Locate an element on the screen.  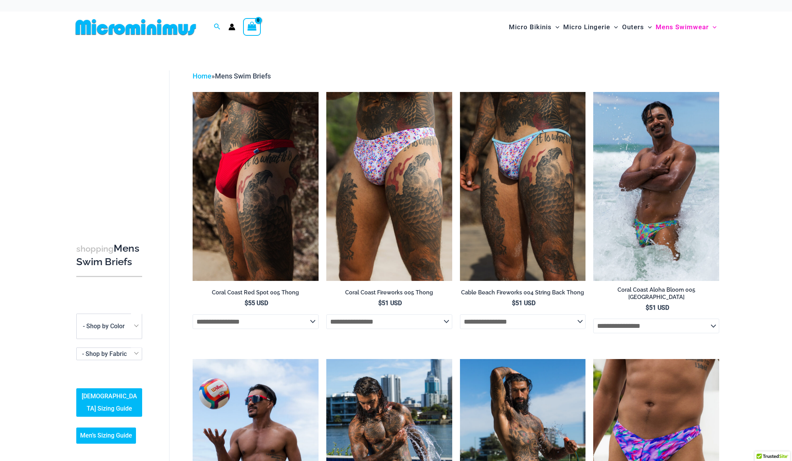
img: Cable Beach Fireworks 004 String Back Thong 06 is located at coordinates (523, 186).